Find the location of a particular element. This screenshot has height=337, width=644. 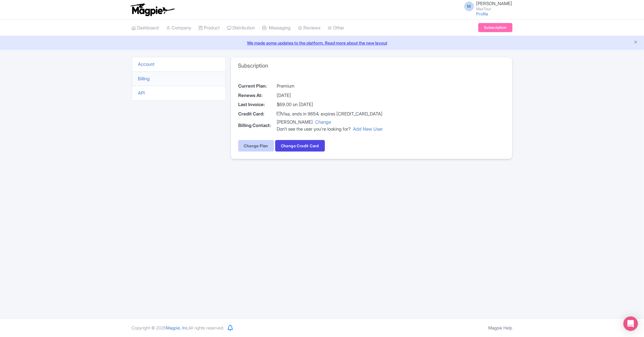

td: Premium is located at coordinates (330, 86).